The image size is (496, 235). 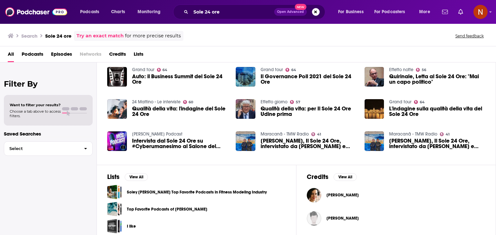 I want to click on img: Intervista dal Sole 24 Ore su #Cyberumanesimo al Salone del Libro di Torino, so click(x=117, y=141).